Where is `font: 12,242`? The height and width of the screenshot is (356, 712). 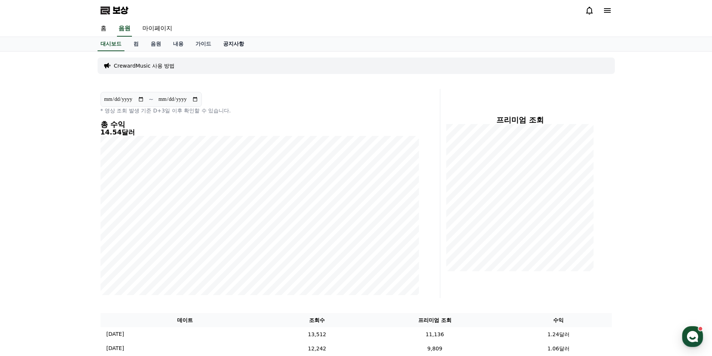
font: 12,242 is located at coordinates (317, 349).